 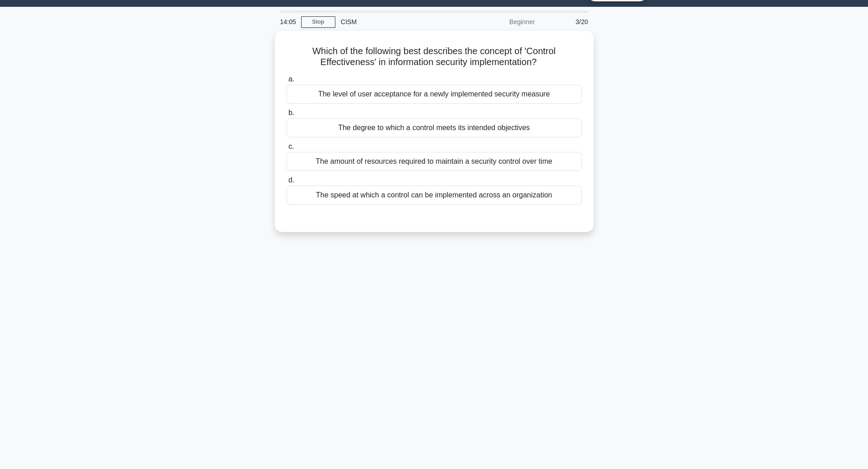 I want to click on div: Beginner, so click(x=500, y=22).